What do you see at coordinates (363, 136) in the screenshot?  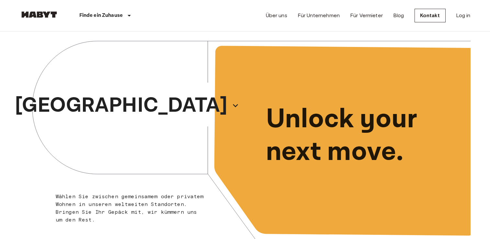 I see `p: Unlock your next move.` at bounding box center [363, 136].